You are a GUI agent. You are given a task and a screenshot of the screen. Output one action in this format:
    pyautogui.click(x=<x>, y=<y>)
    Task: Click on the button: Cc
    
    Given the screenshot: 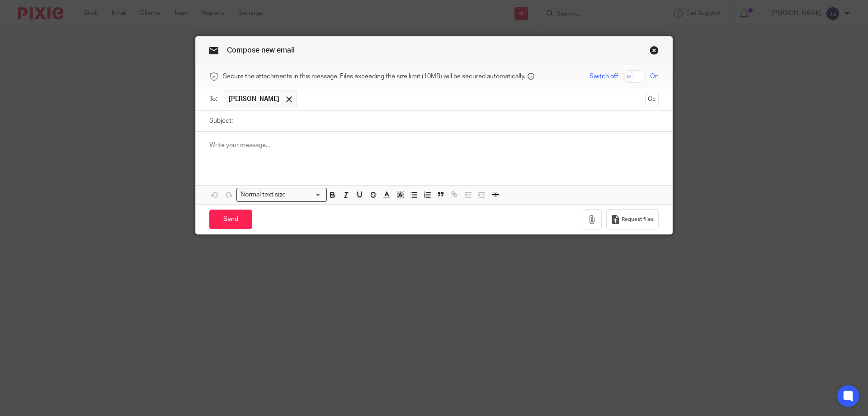 What is the action you would take?
    pyautogui.click(x=652, y=100)
    